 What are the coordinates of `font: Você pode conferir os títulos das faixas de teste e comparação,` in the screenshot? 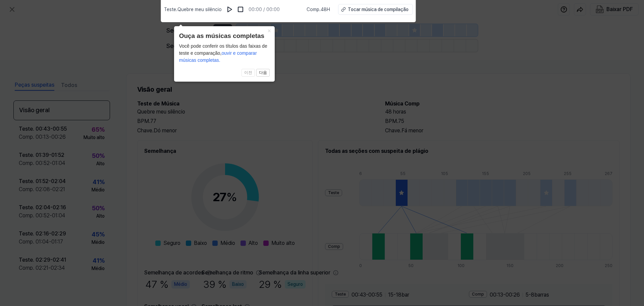 It's located at (223, 49).